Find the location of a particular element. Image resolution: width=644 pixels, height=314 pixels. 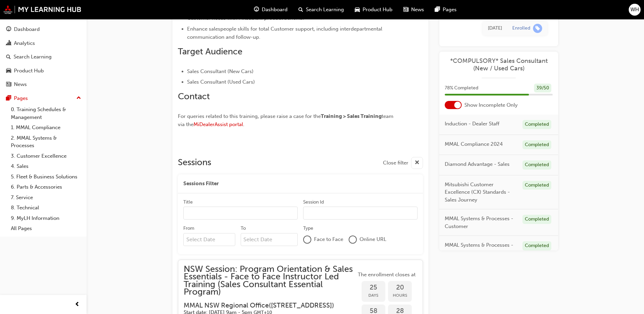

button: DashboardAnalyticsSearch LearningProduct HubNews is located at coordinates (43, 57).